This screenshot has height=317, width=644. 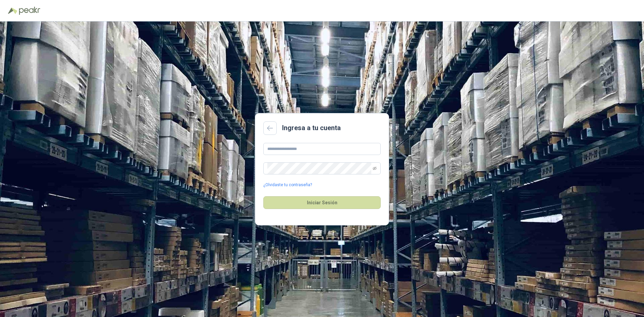 What do you see at coordinates (13, 11) in the screenshot?
I see `img: Logo` at bounding box center [13, 11].